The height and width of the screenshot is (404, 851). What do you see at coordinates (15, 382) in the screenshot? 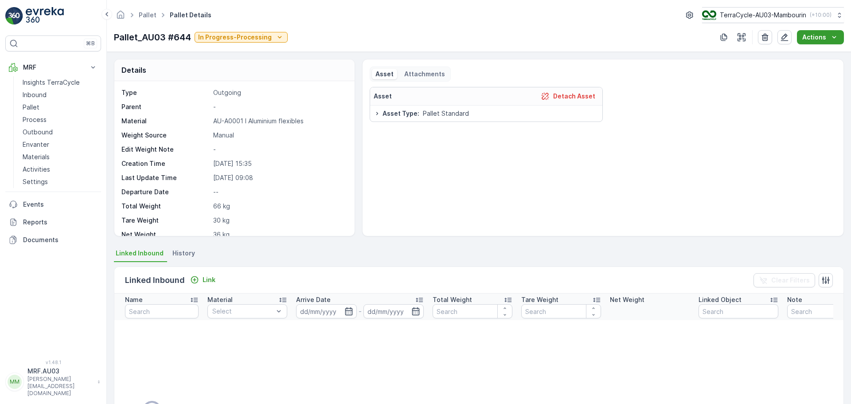
I see `div: MM` at bounding box center [15, 382].